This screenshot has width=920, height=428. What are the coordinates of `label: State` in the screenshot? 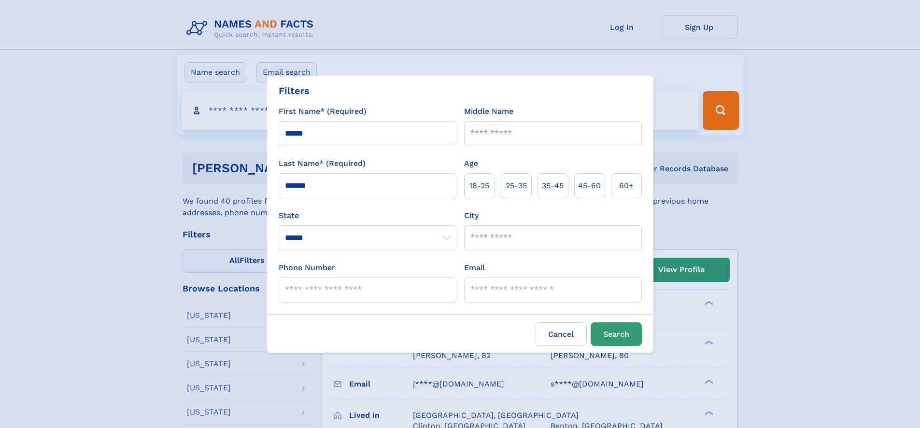 It's located at (368, 216).